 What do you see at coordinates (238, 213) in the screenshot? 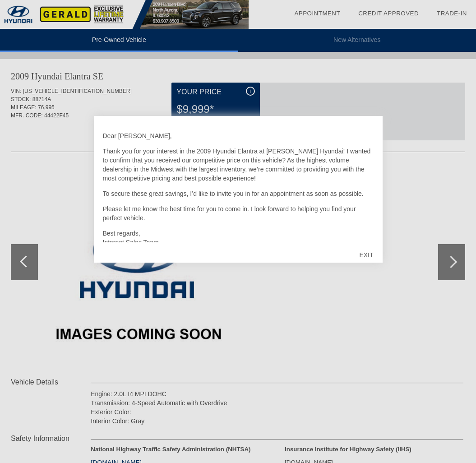
I see `p: Please let me know the best time for you to come in. I look forward to helping you find your perf...` at bounding box center [238, 213].